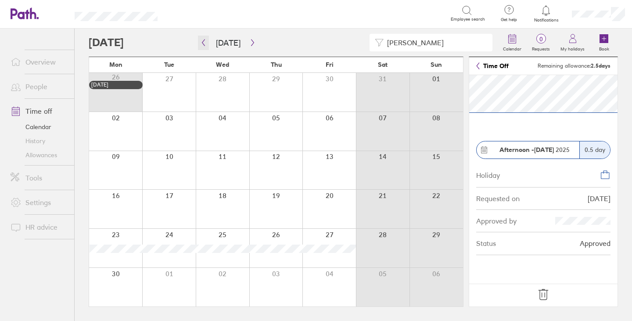 The height and width of the screenshot is (321, 632). Describe the element at coordinates (39, 62) in the screenshot. I see `a: Overview` at that location.